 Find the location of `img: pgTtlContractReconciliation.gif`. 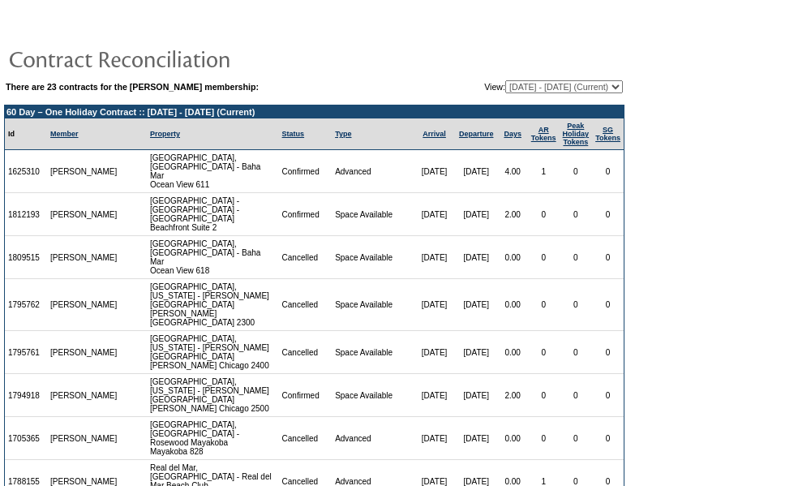

img: pgTtlContractReconciliation.gif is located at coordinates (170, 58).